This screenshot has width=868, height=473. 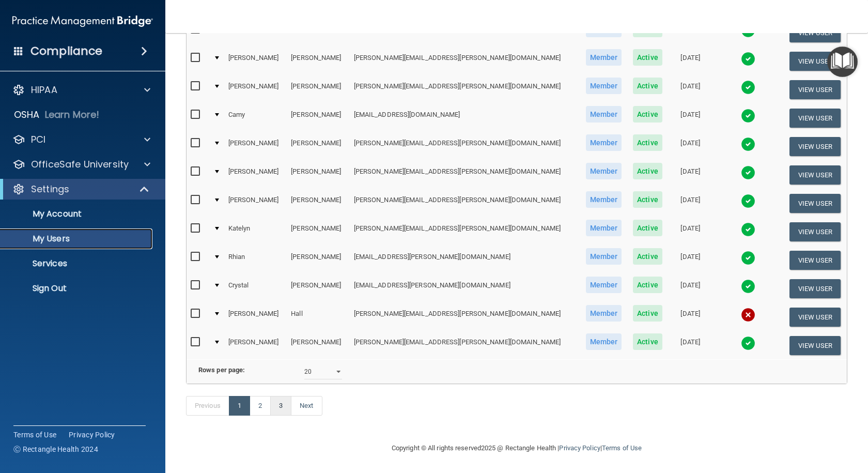 I want to click on div: Copyright © All rights reserved 2025 @ Rectangle Health | |, so click(x=516, y=448).